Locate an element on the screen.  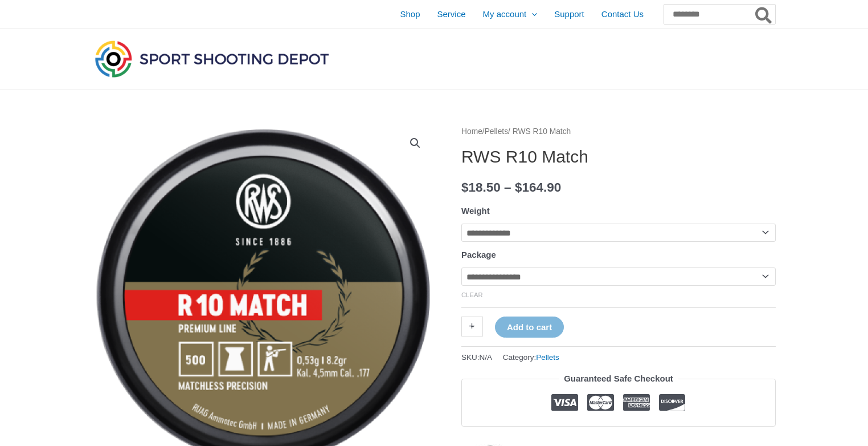
h1: RWS R10 Match is located at coordinates (618, 157).